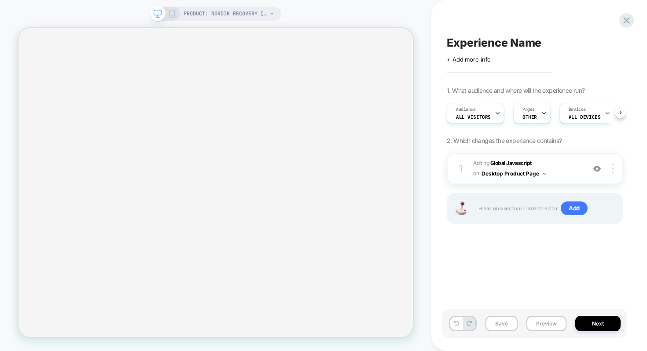 The height and width of the screenshot is (351, 647). Describe the element at coordinates (613, 169) in the screenshot. I see `img: close` at that location.